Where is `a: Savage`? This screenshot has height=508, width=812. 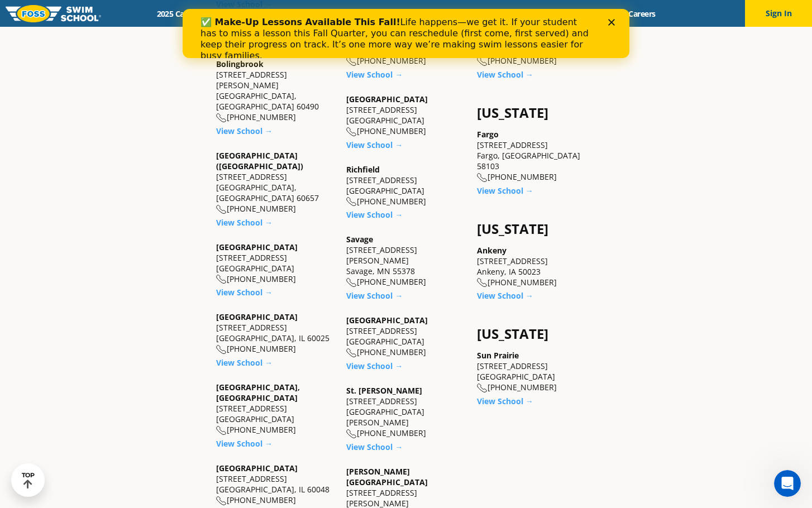
a: Savage is located at coordinates (360, 239).